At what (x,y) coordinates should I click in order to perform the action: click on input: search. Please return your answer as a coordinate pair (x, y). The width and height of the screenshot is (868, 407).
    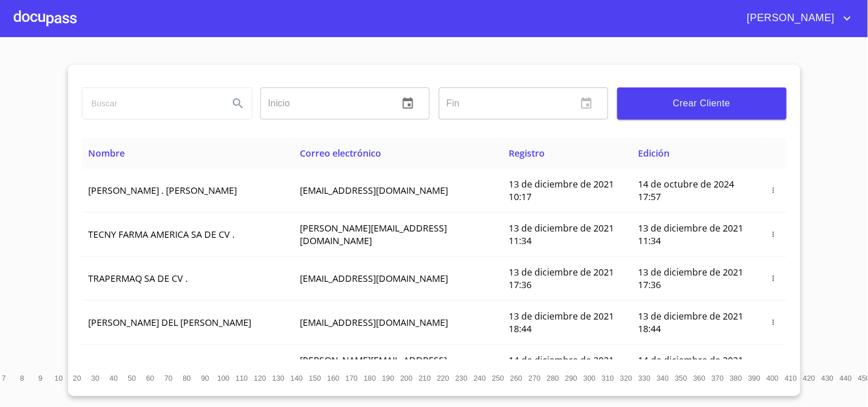
    Looking at the image, I should click on (151, 104).